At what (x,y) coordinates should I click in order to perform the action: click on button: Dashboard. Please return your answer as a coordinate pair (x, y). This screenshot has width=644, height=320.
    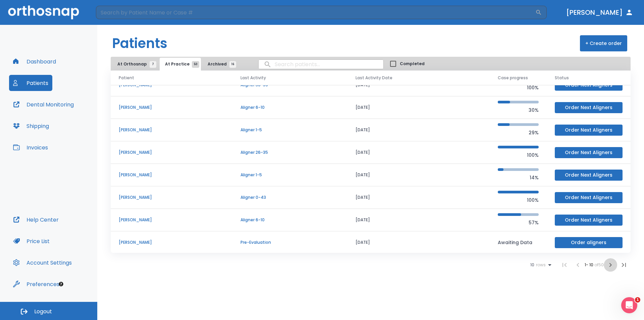
    Looking at the image, I should click on (34, 62).